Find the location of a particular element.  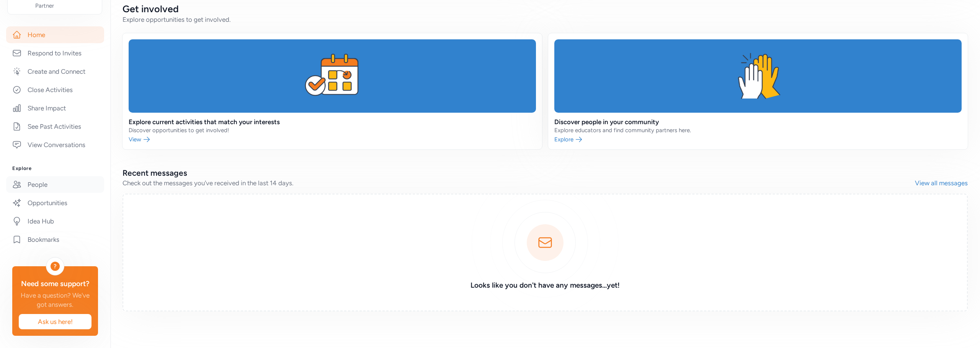

h3: Looks like you don't have any messages...yet! is located at coordinates (545, 286).